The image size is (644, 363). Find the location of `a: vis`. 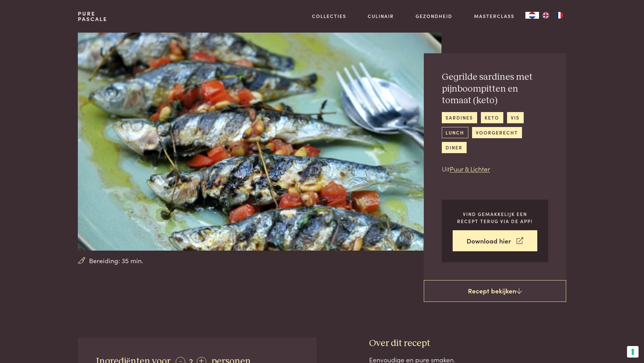

a: vis is located at coordinates (515, 117).